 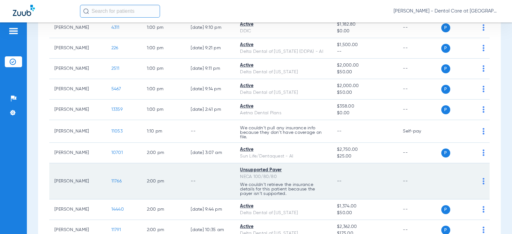 I want to click on span: 14440, so click(x=117, y=209).